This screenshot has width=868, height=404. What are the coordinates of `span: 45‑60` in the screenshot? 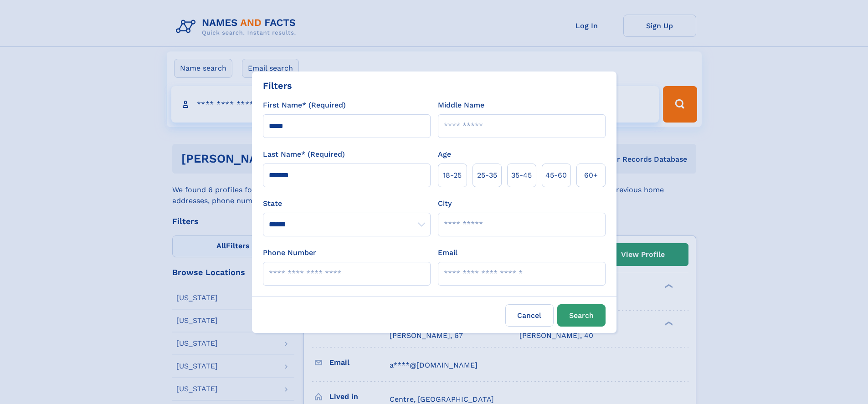 It's located at (556, 175).